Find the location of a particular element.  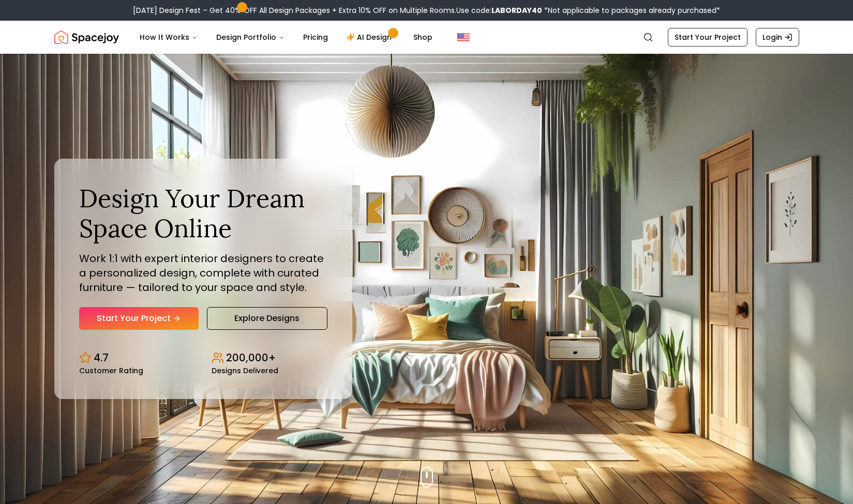

h1: Design Your Dream Space Online is located at coordinates (204, 213).